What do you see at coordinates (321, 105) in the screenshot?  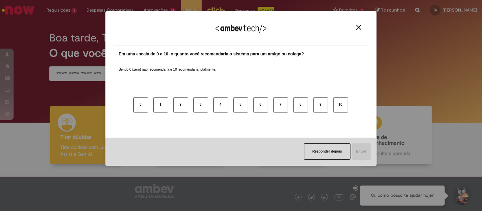 I see `button: 9` at bounding box center [321, 105].